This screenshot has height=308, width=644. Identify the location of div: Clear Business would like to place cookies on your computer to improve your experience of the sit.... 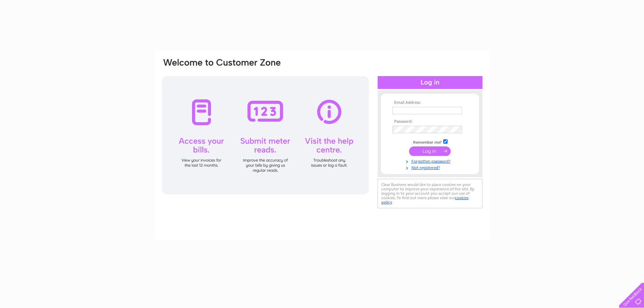
(430, 193).